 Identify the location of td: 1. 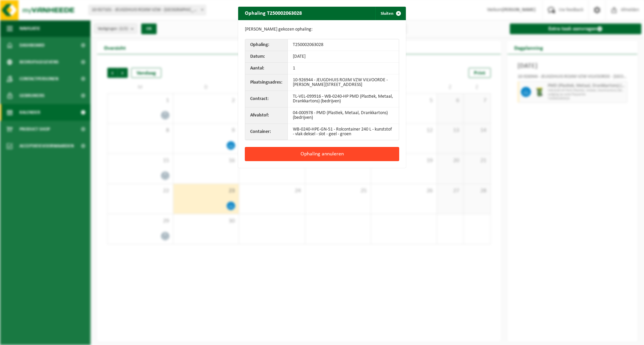
(343, 69).